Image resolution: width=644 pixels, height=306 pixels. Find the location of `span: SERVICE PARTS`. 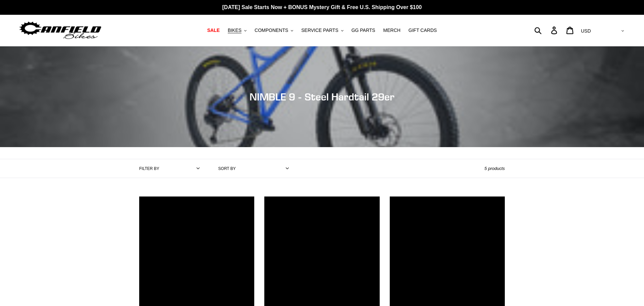

span: SERVICE PARTS is located at coordinates (320, 30).